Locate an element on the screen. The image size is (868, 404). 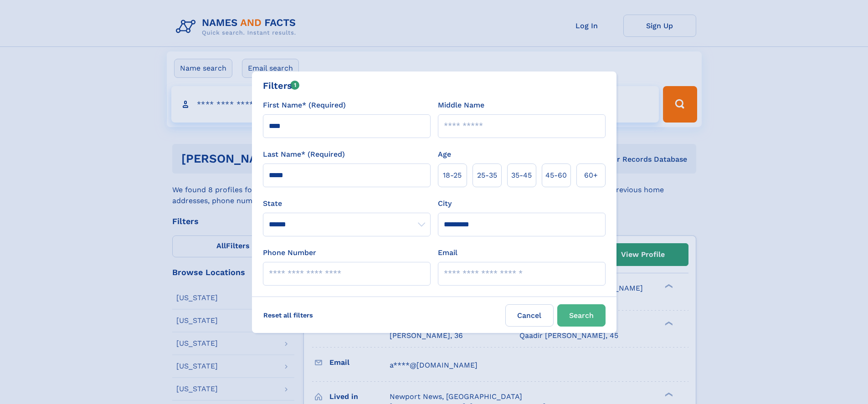
label: Reset all filters is located at coordinates (288, 315).